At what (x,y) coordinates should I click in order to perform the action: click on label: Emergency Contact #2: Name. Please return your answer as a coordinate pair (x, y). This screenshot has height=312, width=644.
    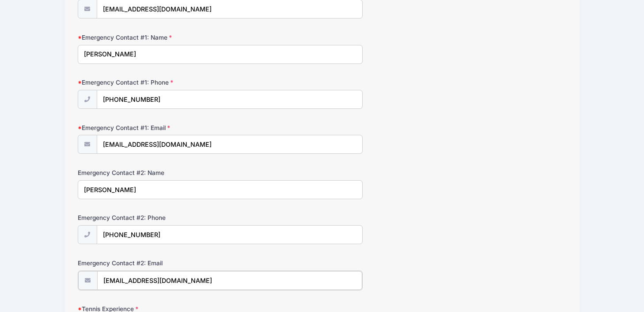
    Looking at the image, I should click on (159, 173).